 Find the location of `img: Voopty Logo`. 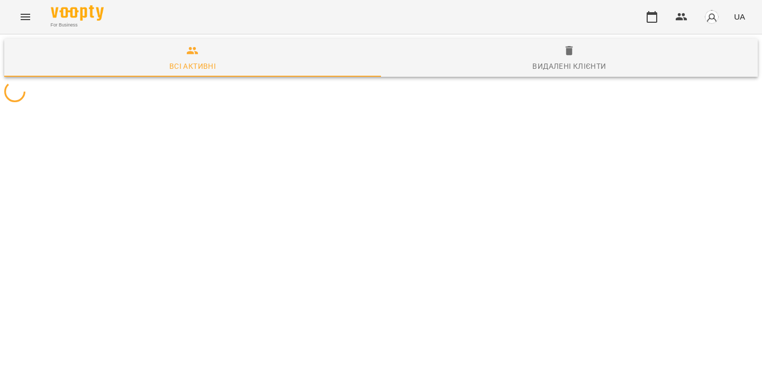

img: Voopty Logo is located at coordinates (77, 13).